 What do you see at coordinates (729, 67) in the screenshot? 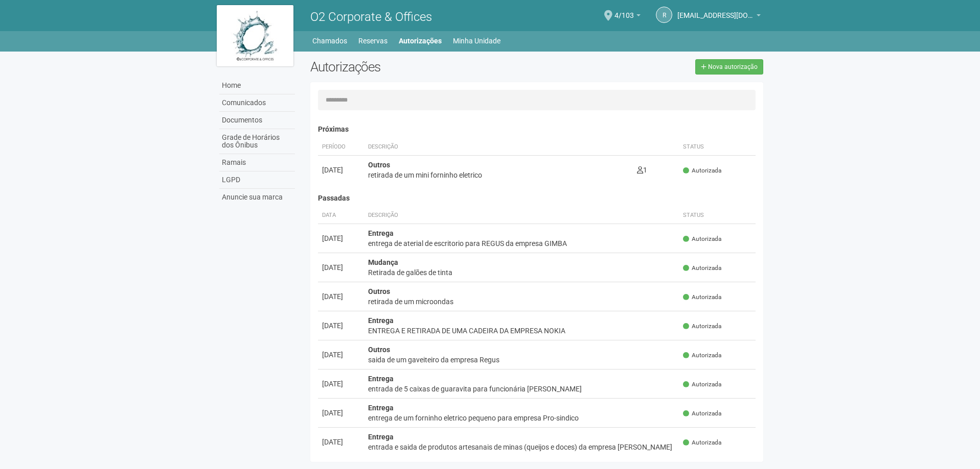
I see `a: Nova autorização` at bounding box center [729, 67].